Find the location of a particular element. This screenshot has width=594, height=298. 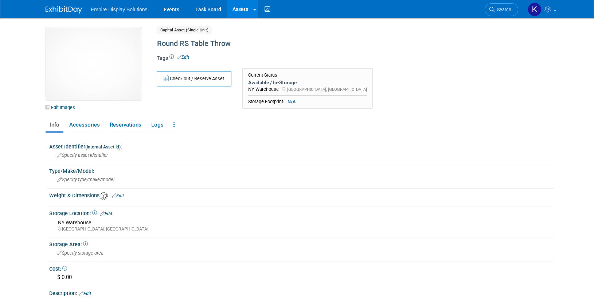

div: Asset Identifier : is located at coordinates (301, 145).